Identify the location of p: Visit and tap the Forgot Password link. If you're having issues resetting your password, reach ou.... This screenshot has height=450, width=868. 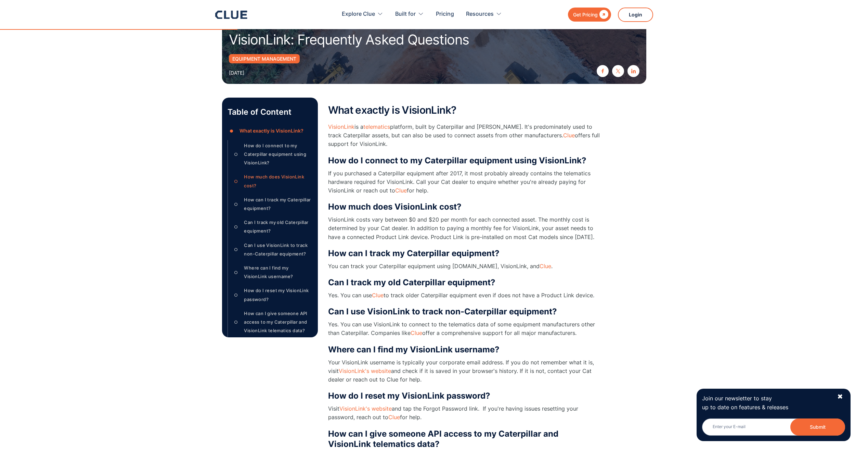
(465, 413).